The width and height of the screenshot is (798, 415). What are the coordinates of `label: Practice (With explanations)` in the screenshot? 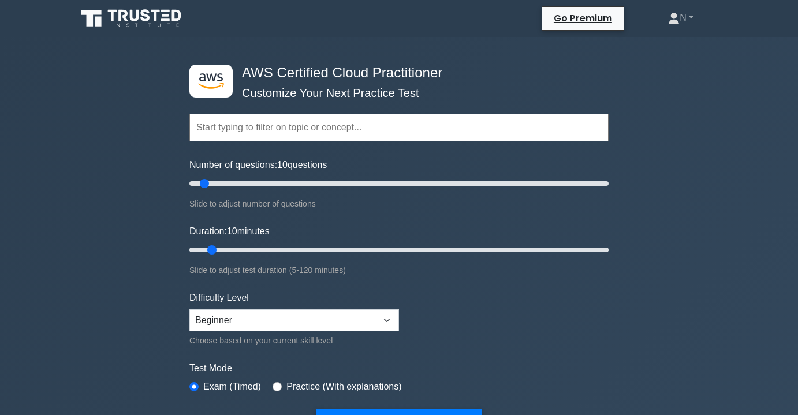 It's located at (343, 387).